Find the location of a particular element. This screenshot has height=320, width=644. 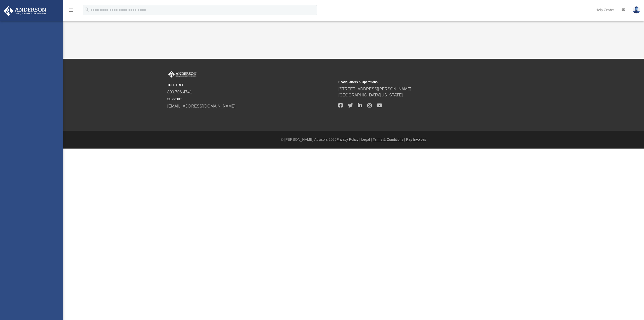

img: User Pic is located at coordinates (637, 10).